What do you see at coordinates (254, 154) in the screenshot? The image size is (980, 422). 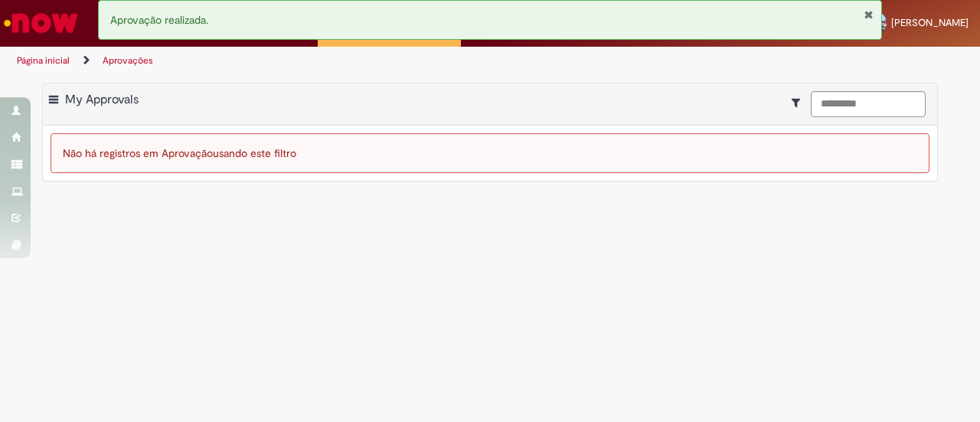 I see `span: usando este filtro` at bounding box center [254, 154].